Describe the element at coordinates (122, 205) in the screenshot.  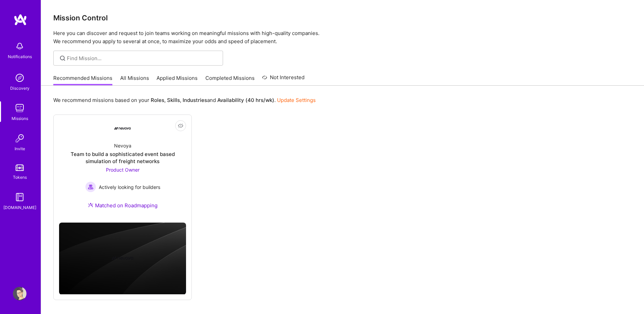
I see `div: Matched on Roadmapping` at that location.